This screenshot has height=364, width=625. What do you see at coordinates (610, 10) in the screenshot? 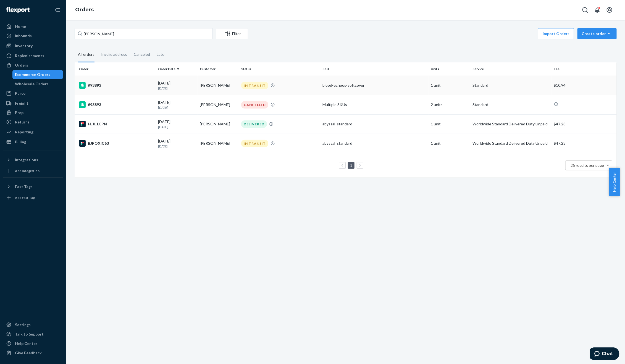
I see `button: Open account menu` at bounding box center [610, 10].